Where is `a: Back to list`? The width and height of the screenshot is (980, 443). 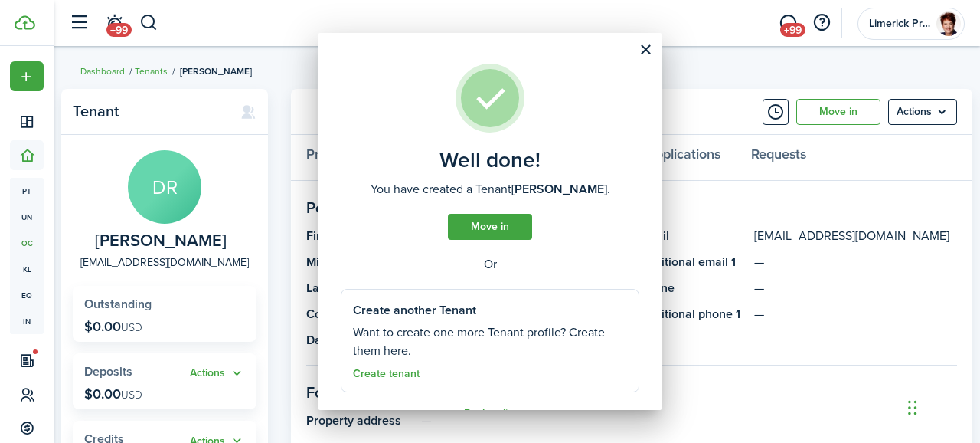 a: Back to list is located at coordinates (490, 413).